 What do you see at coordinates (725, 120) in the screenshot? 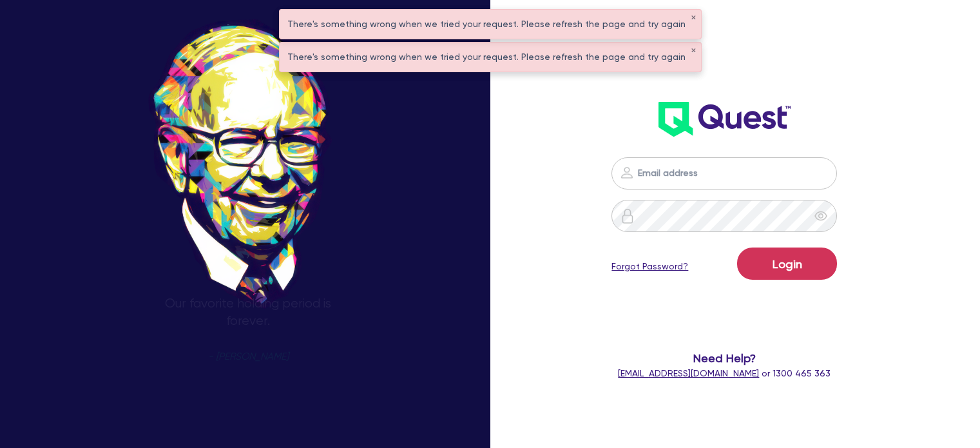
I see `img: wH2k97JdezQIQAAAABJRU5ErkJggg==` at bounding box center [725, 120].